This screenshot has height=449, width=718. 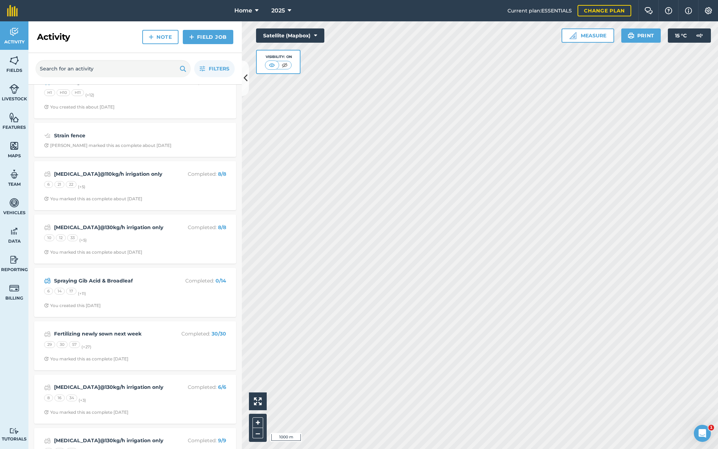 What do you see at coordinates (649, 11) in the screenshot?
I see `img: Two speech bubbles overlapping with the left bubble in the forefront` at bounding box center [649, 11].